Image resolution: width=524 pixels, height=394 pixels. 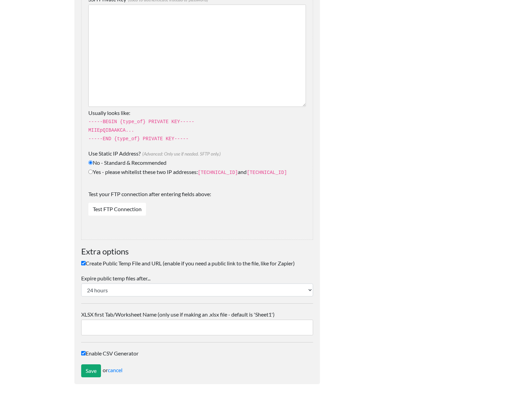 I want to click on label: Test your FTP connection after entering fields above:, so click(x=197, y=196).